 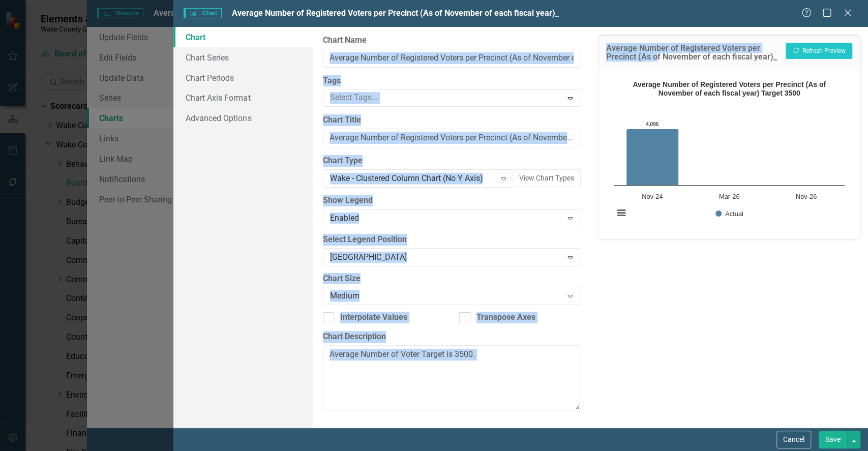 I want to click on button: Refresh Preview, so click(x=819, y=51).